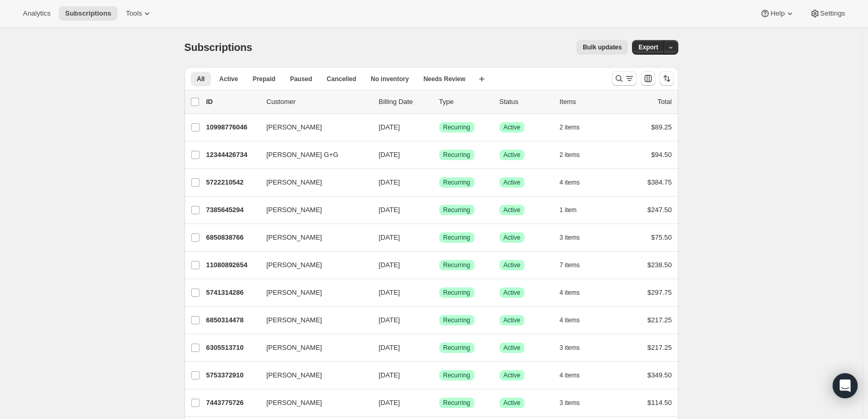 This screenshot has height=419, width=868. What do you see at coordinates (318, 102) in the screenshot?
I see `p: Customer` at bounding box center [318, 102].